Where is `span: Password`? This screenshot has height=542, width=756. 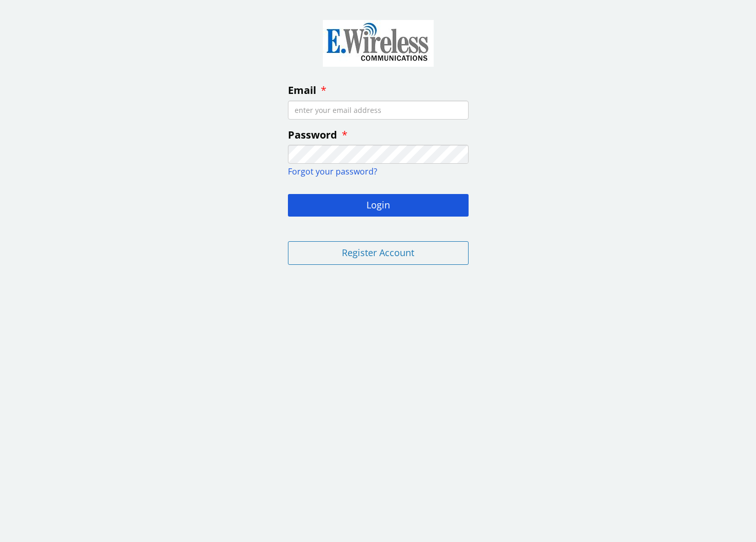 span: Password is located at coordinates (313, 134).